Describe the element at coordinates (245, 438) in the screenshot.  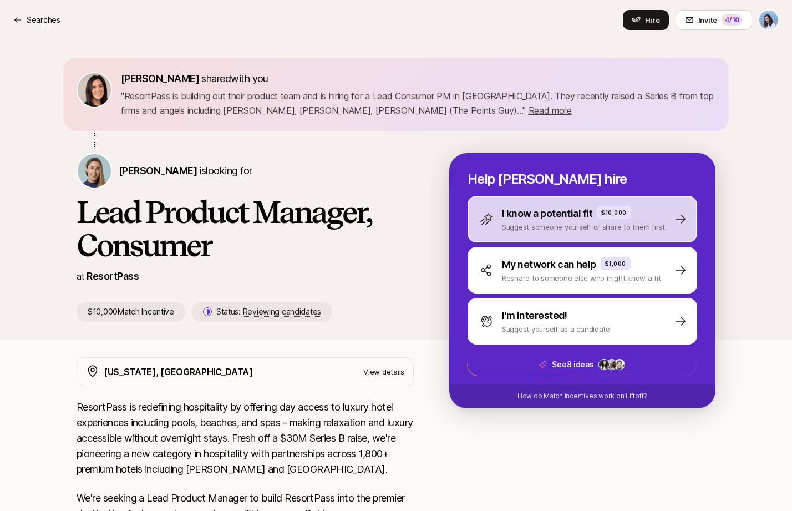
I see `p: ResortPass is redefining hospitality by offering day access to luxury hotel experiences including...` at that location.